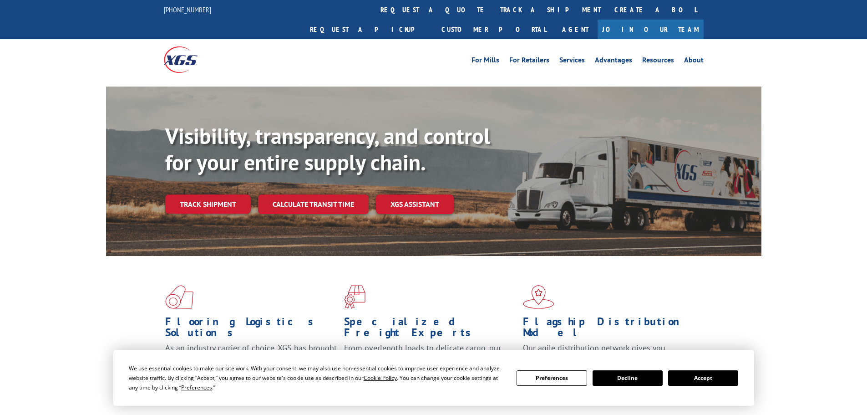 This screenshot has width=867, height=415. What do you see at coordinates (628, 378) in the screenshot?
I see `button: Decline` at bounding box center [628, 378].